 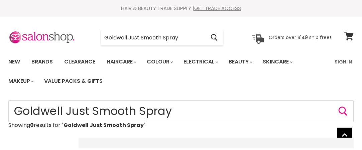 What do you see at coordinates (14, 62) in the screenshot?
I see `a: New` at bounding box center [14, 62].